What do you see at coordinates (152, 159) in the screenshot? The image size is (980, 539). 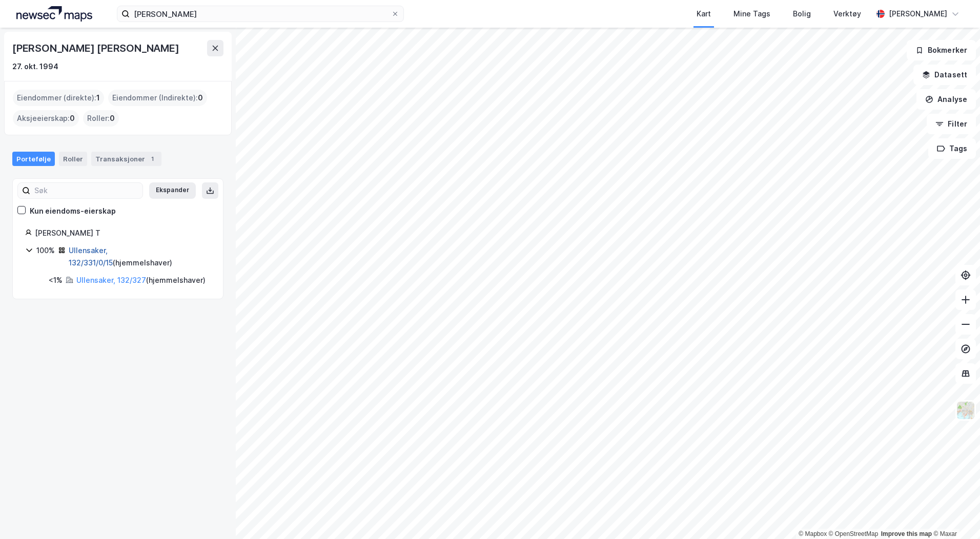 I see `div: 1` at bounding box center [152, 159].